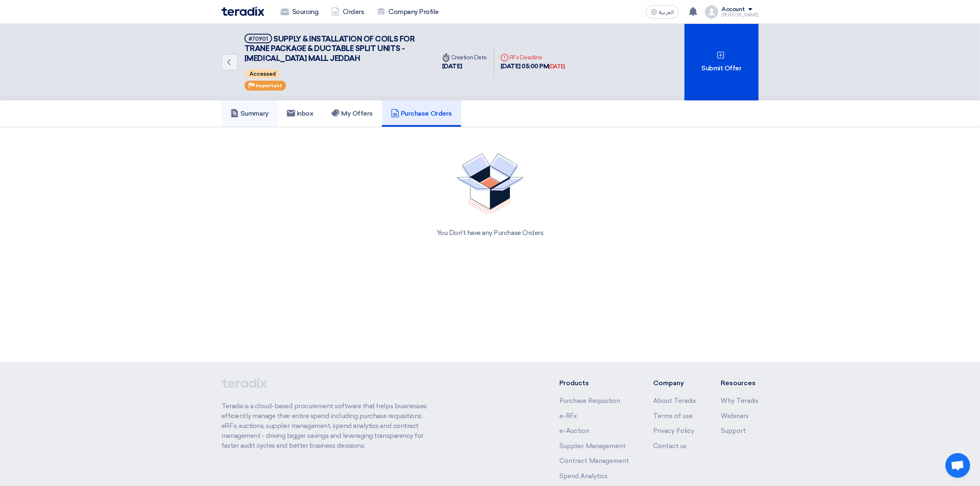  Describe the element at coordinates (269, 86) in the screenshot. I see `span: Important` at that location.